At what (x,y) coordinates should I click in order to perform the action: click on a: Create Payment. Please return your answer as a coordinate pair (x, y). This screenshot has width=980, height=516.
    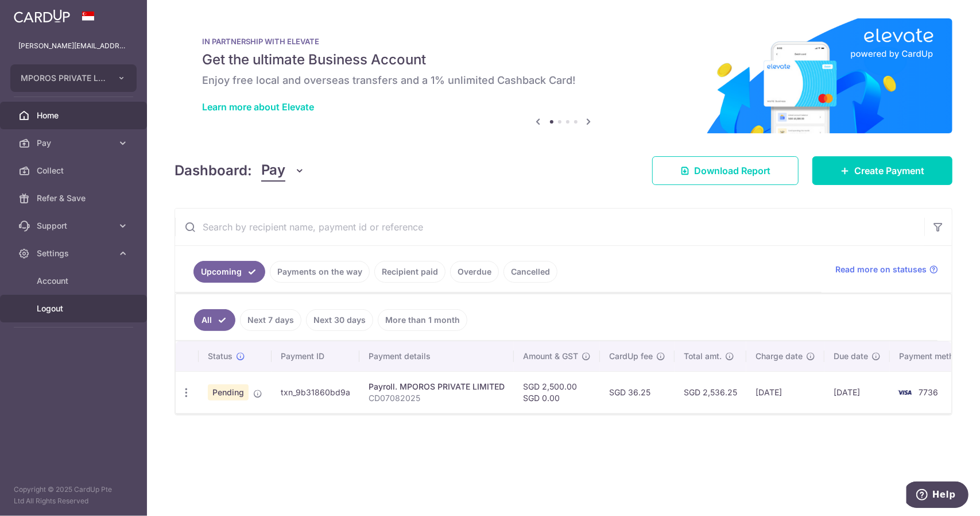
    Looking at the image, I should click on (882, 171).